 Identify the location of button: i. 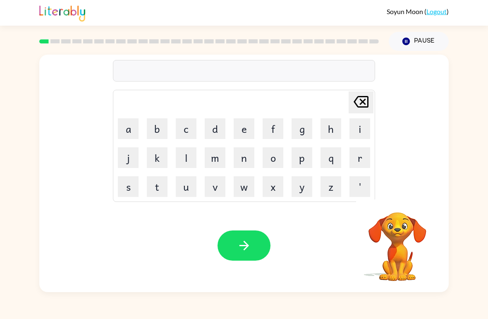
(360, 129).